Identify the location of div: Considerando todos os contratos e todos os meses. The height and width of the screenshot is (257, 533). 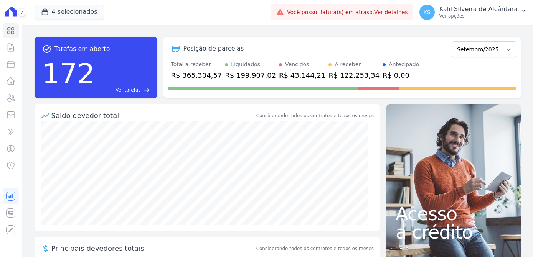
(315, 116).